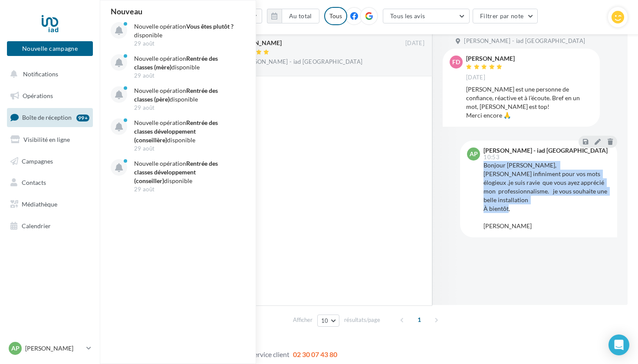  Describe the element at coordinates (325, 321) in the screenshot. I see `span: 10` at that location.